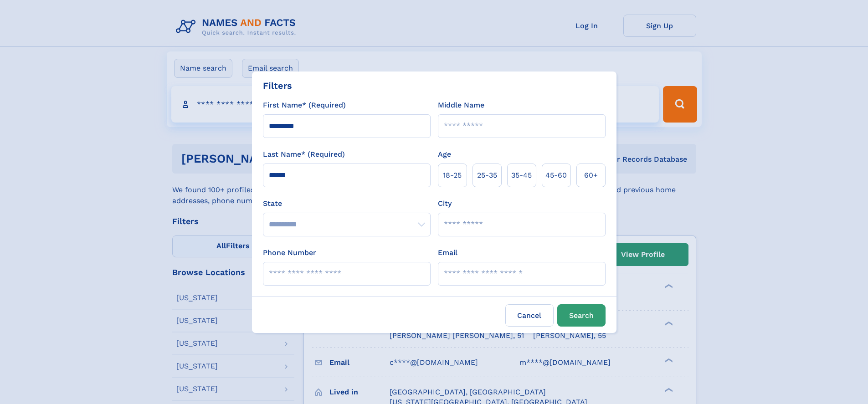 Image resolution: width=868 pixels, height=404 pixels. Describe the element at coordinates (452, 175) in the screenshot. I see `span: 18‑25` at that location.